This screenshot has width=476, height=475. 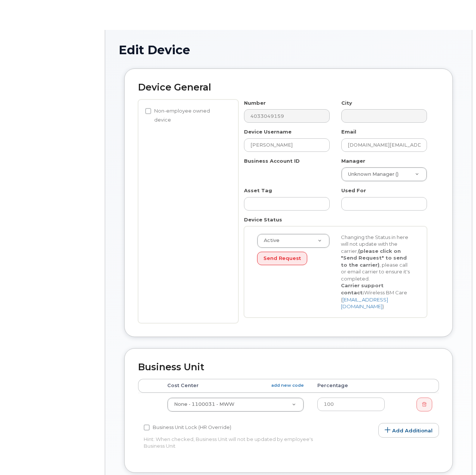 I want to click on label: Business Account ID, so click(x=272, y=161).